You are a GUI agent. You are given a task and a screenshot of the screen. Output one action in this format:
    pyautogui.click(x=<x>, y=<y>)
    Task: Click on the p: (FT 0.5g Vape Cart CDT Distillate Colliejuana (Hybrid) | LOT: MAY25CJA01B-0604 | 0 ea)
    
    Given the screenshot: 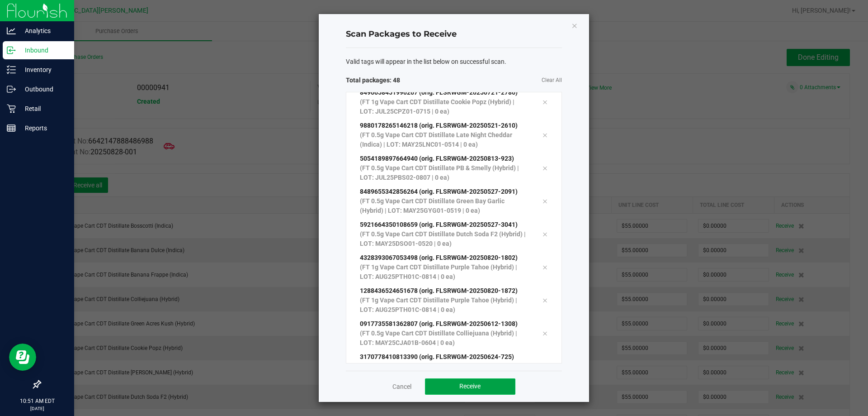 What is the action you would take?
    pyautogui.click(x=444, y=338)
    